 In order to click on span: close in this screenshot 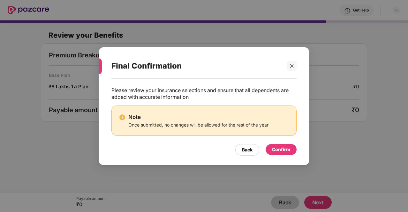, I will do `click(292, 66)`.